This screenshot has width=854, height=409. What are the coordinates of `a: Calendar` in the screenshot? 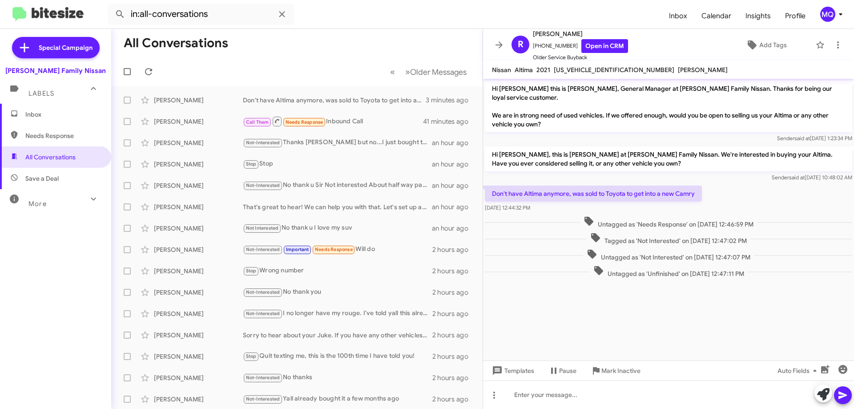 It's located at (716, 16).